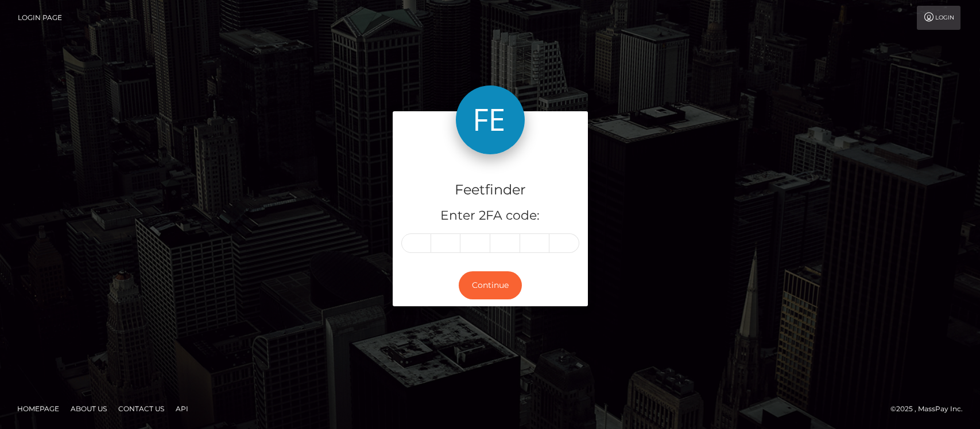 Image resolution: width=980 pixels, height=429 pixels. Describe the element at coordinates (40, 18) in the screenshot. I see `a: Login Page` at that location.